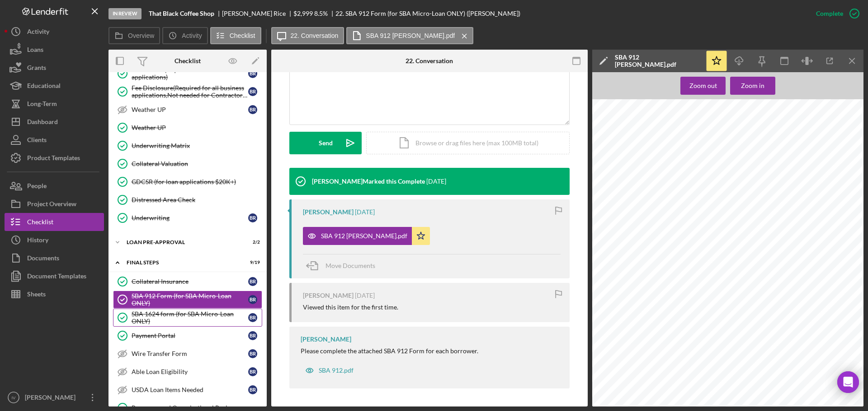  I want to click on a: Sheets, so click(54, 294).